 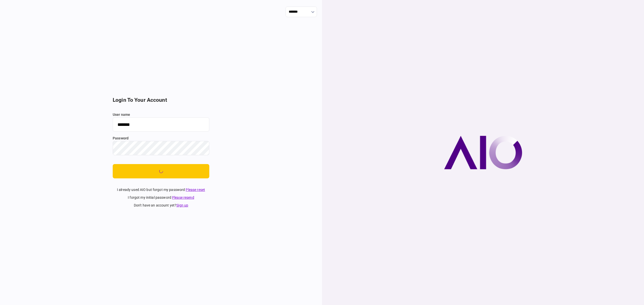 I want to click on a: Please reset, so click(x=195, y=190).